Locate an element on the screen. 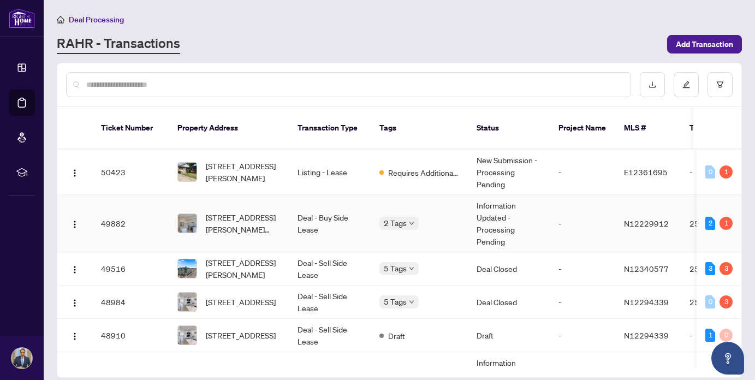 This screenshot has width=755, height=380. span: edit is located at coordinates (686, 85).